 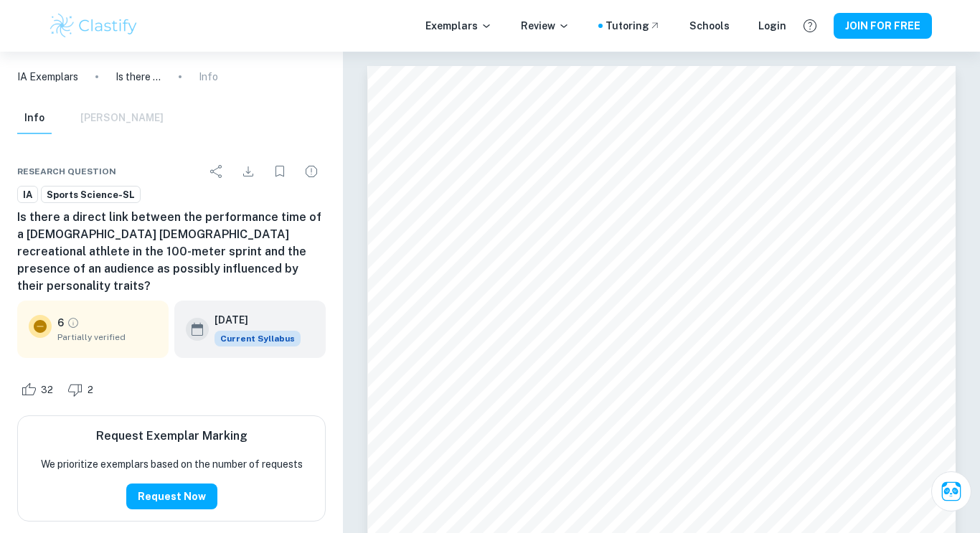 I want to click on a: Login, so click(x=772, y=25).